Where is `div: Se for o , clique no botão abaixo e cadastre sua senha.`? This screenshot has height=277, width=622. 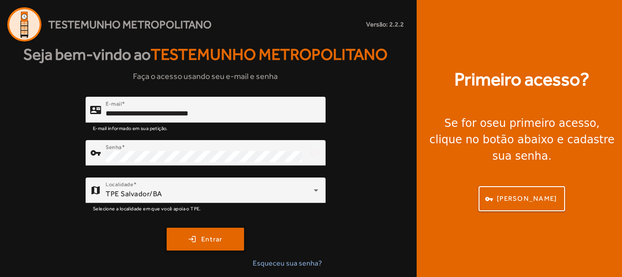 div: Se for o , clique no botão abaixo e cadastre sua senha. is located at coordinates (522, 139).